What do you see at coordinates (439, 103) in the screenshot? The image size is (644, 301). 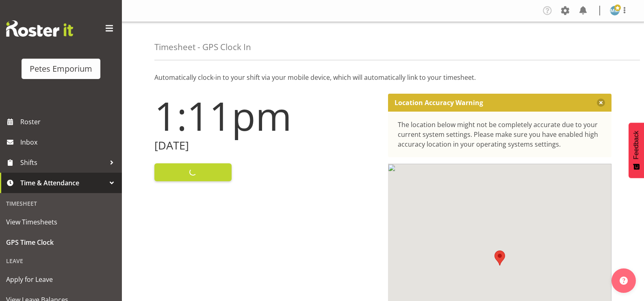 I see `p: Location Accuracy Warning` at bounding box center [439, 103].